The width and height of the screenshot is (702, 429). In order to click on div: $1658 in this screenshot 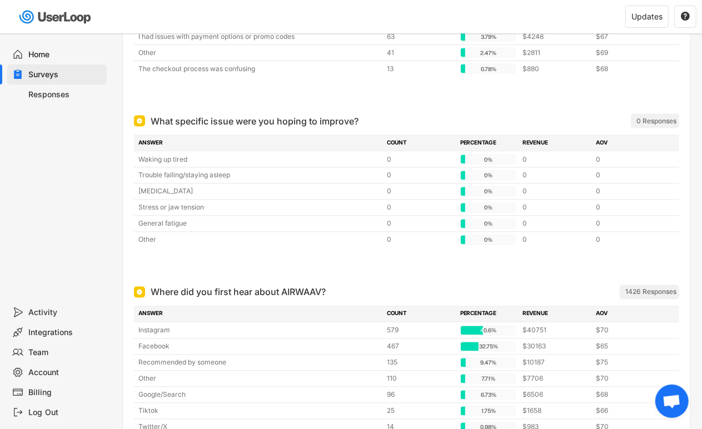, I will do `click(556, 411)`.